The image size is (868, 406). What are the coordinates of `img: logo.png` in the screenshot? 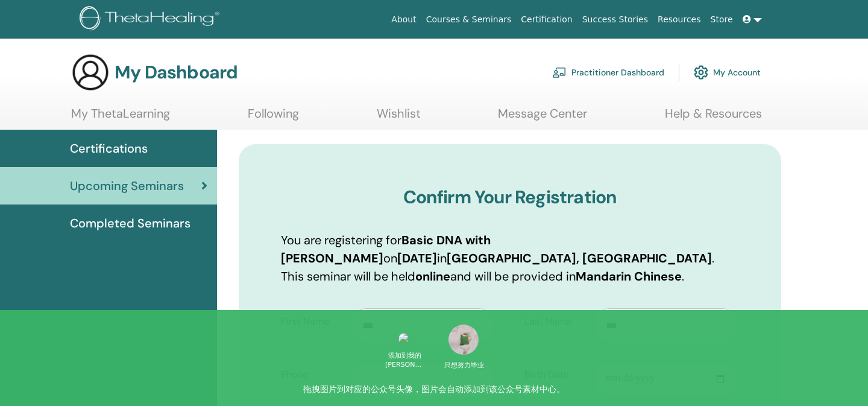 It's located at (151, 19).